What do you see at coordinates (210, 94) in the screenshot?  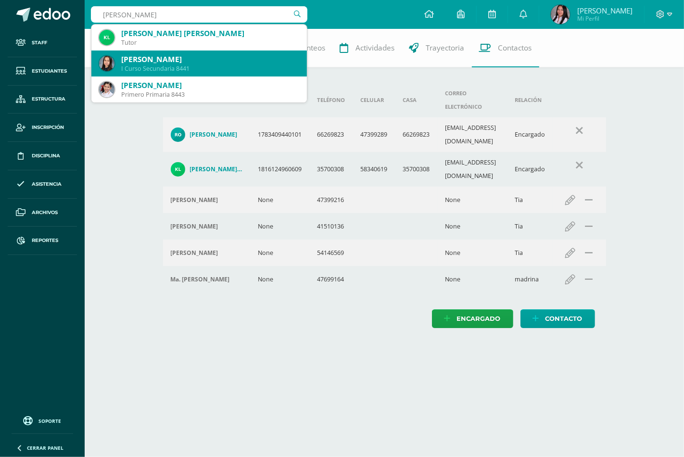 I see `div: Primero Primaria 8443` at bounding box center [210, 94].